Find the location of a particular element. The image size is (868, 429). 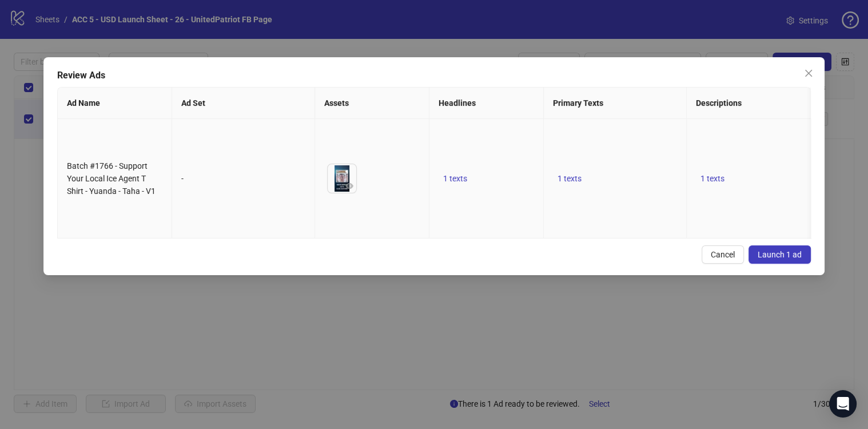

span: close is located at coordinates (808, 73).